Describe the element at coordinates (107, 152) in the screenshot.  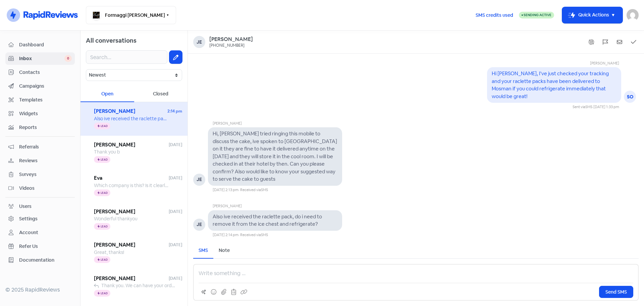
I see `span: Thank you b` at that location.